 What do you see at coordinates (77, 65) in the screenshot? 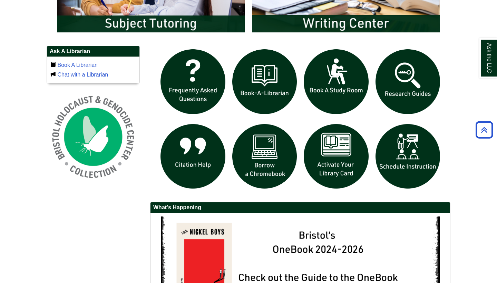
I see `a: Book A Librarian` at bounding box center [77, 65].